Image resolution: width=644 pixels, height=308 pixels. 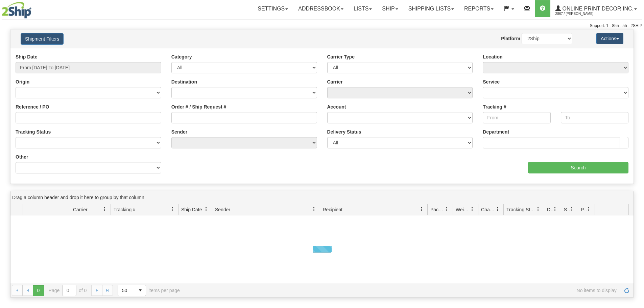 I want to click on label: Tracking #, so click(x=494, y=107).